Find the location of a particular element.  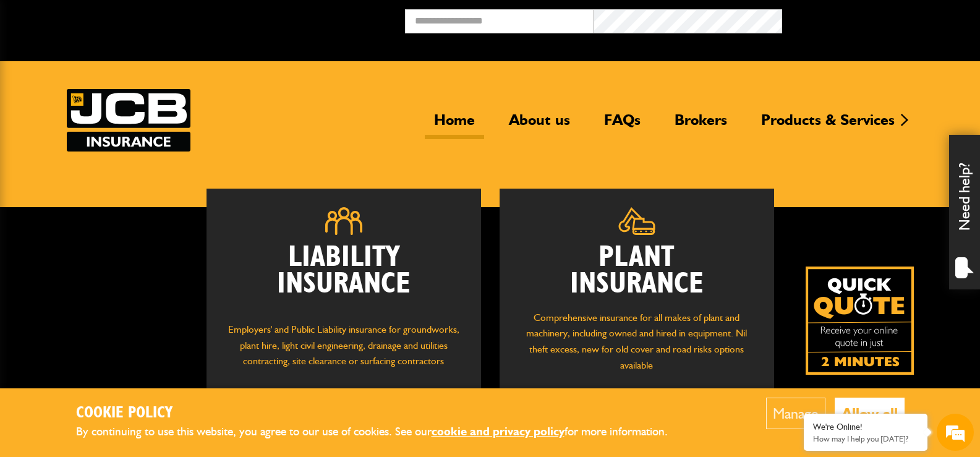

button: Manage is located at coordinates (796, 413).